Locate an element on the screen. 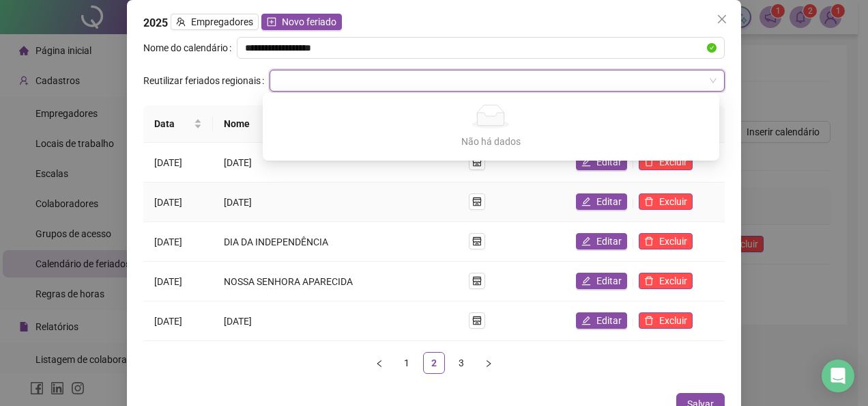 The height and width of the screenshot is (406, 868). label: Reutilizar feriados regionais is located at coordinates (206, 81).